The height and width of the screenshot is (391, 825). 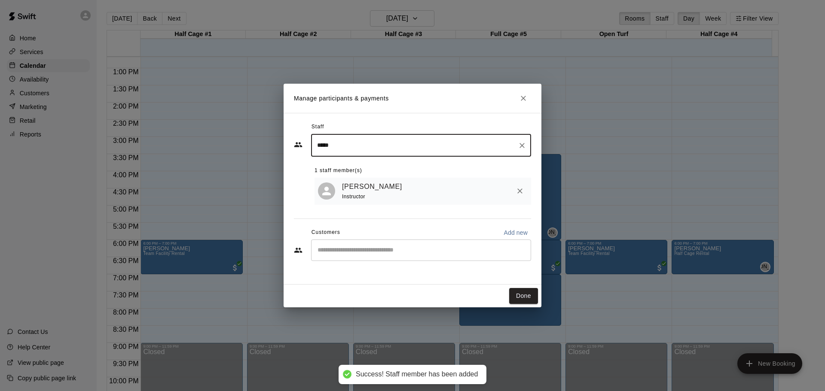 What do you see at coordinates (354, 197) in the screenshot?
I see `span: Instructor` at bounding box center [354, 197].